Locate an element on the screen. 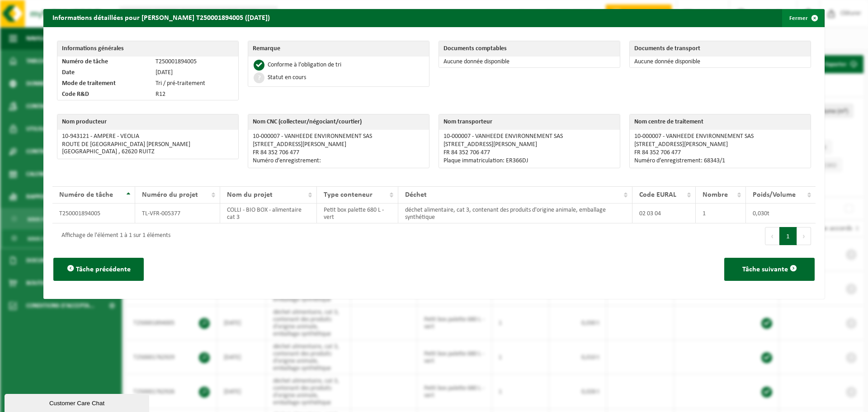  th: Remarque is located at coordinates (338, 48).